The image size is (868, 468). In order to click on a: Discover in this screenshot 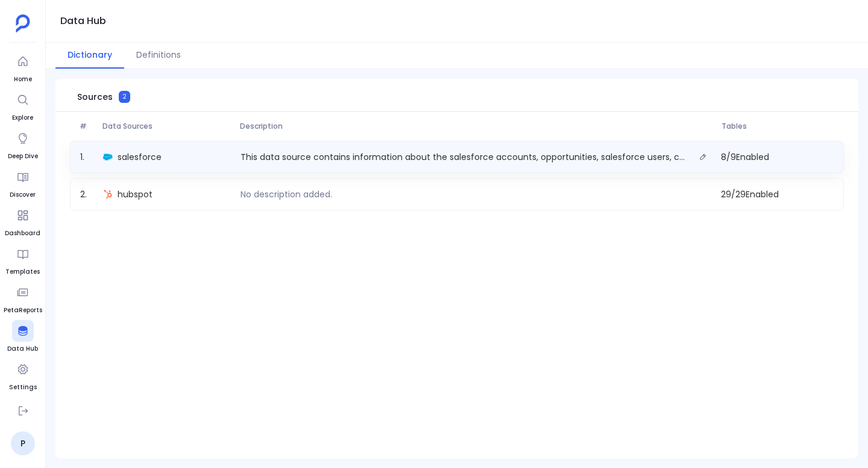, I will do `click(22, 183)`.